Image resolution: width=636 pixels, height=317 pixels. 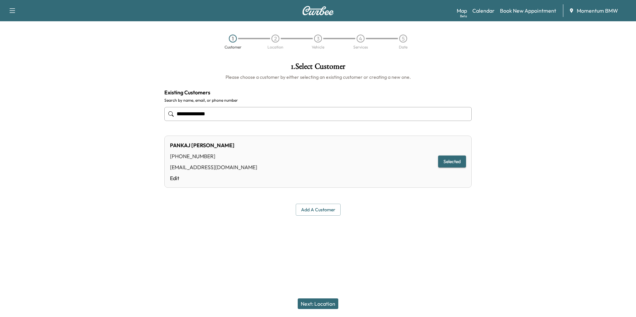 I want to click on label: Search by name, email, or phone number, so click(x=318, y=100).